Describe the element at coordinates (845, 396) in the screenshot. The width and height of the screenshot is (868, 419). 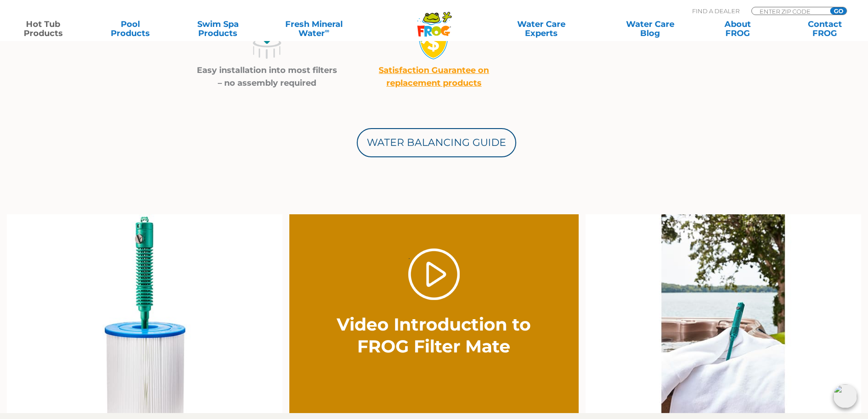
I see `img: openIcon` at that location.